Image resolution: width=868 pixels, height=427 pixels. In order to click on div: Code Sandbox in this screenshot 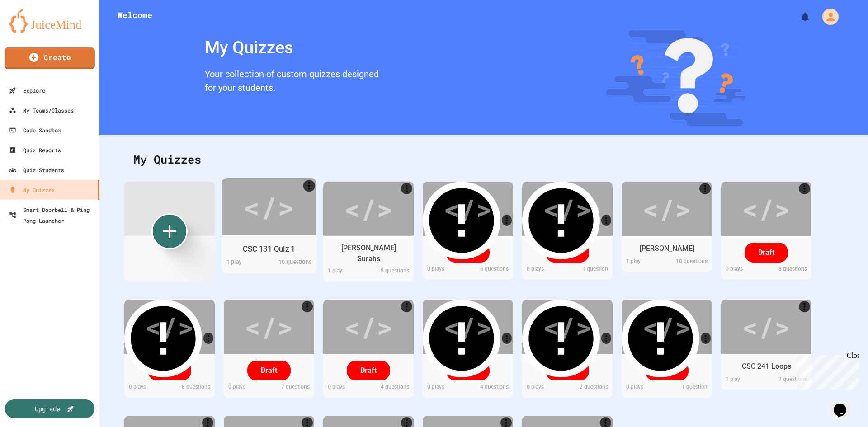, I will do `click(34, 130)`.